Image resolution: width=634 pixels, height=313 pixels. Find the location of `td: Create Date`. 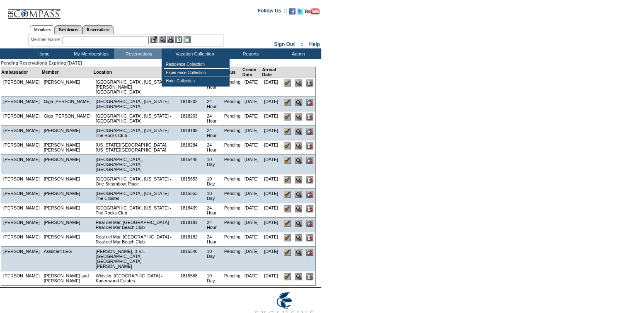

td: Create Date is located at coordinates (252, 72).